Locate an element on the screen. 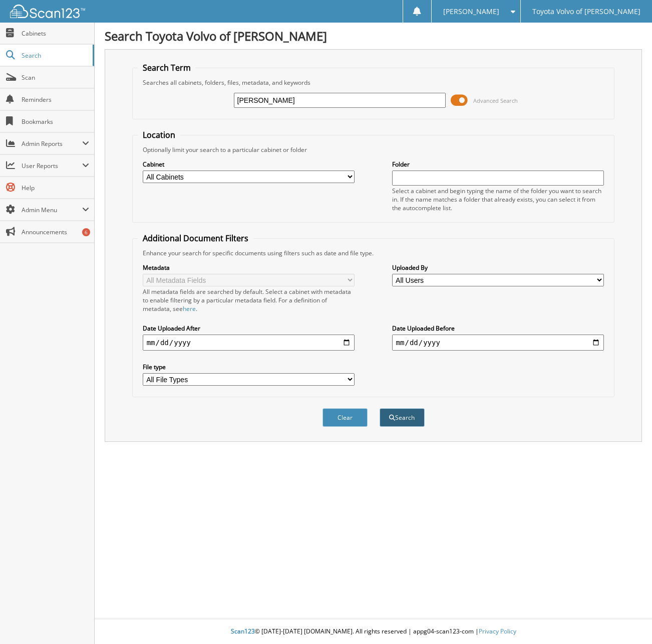 The image size is (652, 644). label: Metadata is located at coordinates (249, 268).